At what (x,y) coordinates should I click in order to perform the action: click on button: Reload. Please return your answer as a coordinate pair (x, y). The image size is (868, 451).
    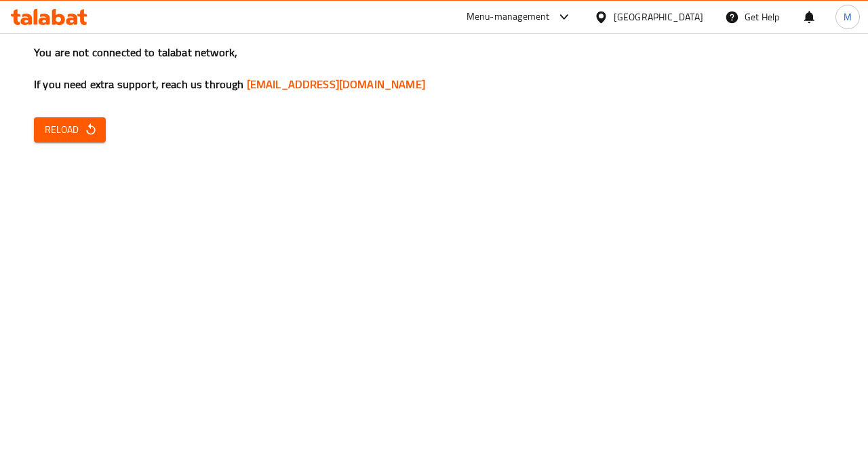
    Looking at the image, I should click on (70, 129).